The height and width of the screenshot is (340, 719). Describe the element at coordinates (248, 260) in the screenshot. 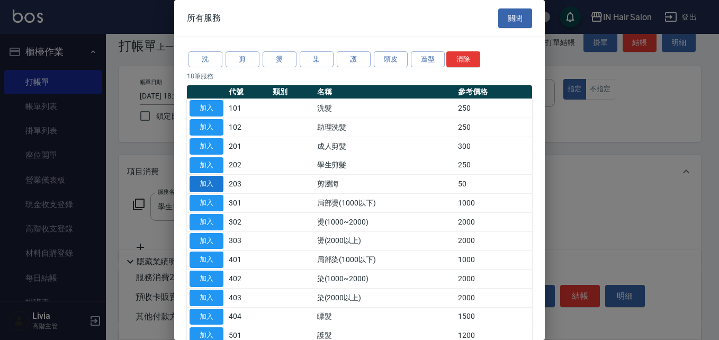

I see `td: 401` at that location.